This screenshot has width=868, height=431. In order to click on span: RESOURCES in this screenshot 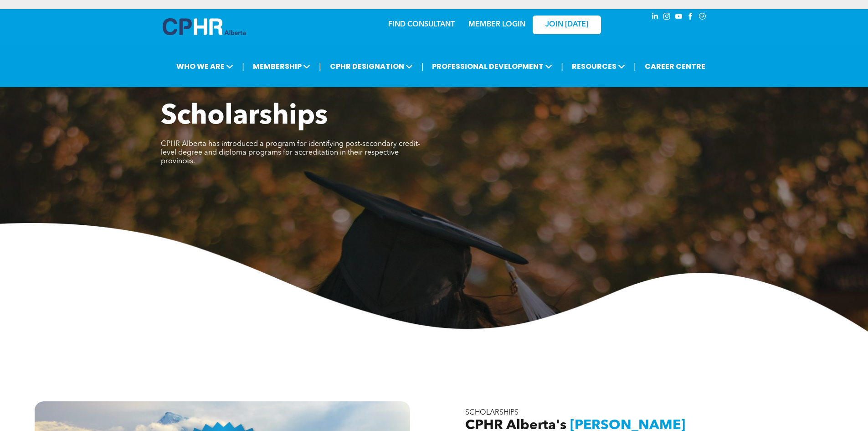, I will do `click(598, 66)`.